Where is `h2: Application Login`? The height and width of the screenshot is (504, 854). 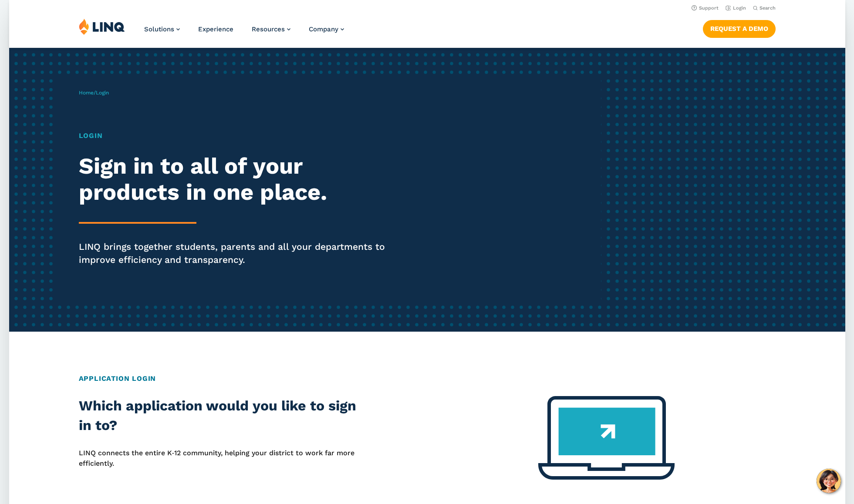 h2: Application Login is located at coordinates (427, 379).